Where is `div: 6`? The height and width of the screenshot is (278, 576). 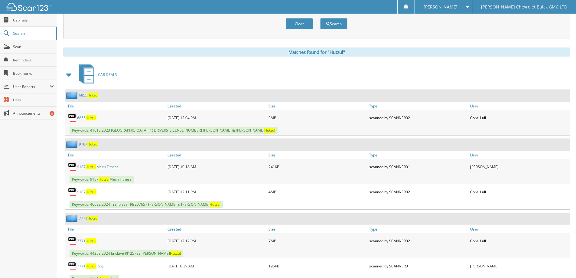 div: 6 is located at coordinates (52, 113).